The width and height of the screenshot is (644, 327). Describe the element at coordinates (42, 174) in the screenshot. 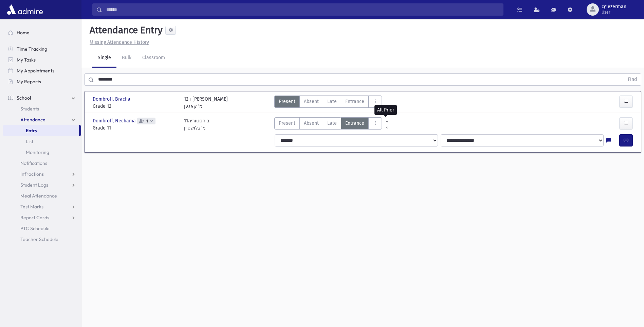

I see `a: Infractions` at that location.